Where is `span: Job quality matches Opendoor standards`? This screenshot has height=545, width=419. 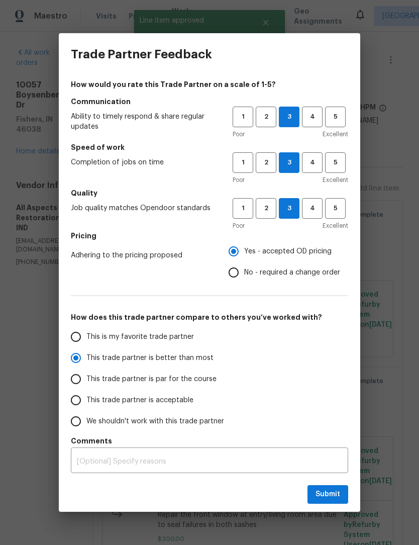 span: Job quality matches Opendoor standards is located at coordinates (144, 208).